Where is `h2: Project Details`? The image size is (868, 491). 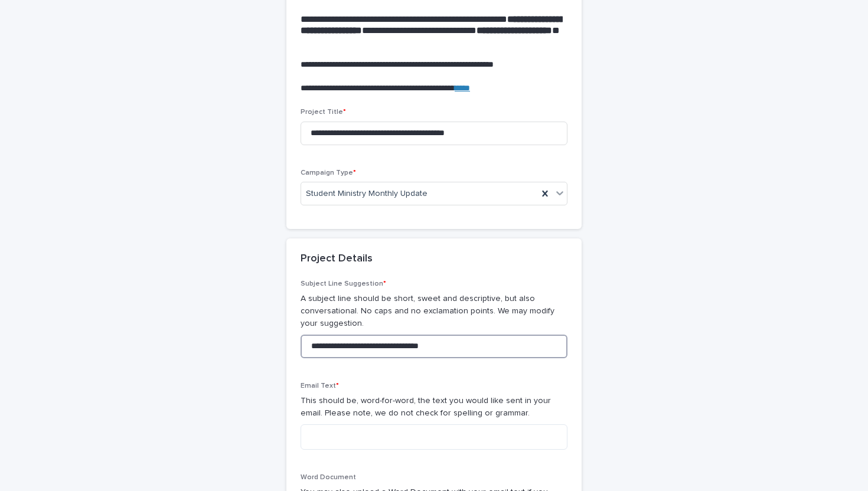 h2: Project Details is located at coordinates (336, 259).